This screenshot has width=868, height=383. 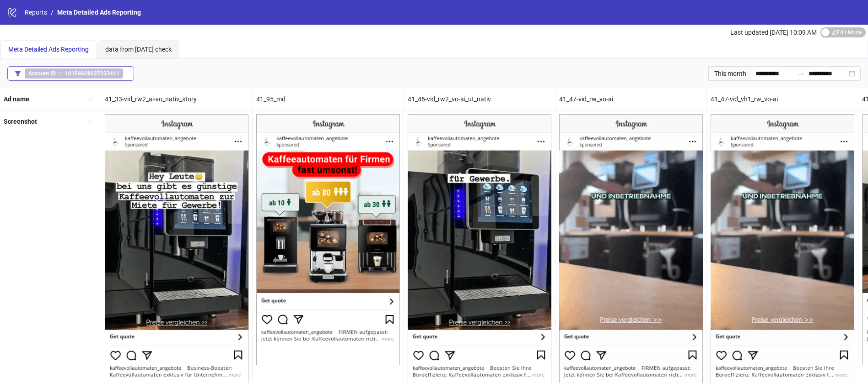 I want to click on div: 41_46-vid_rw2_vo-ai_ut_nativ, so click(x=479, y=99).